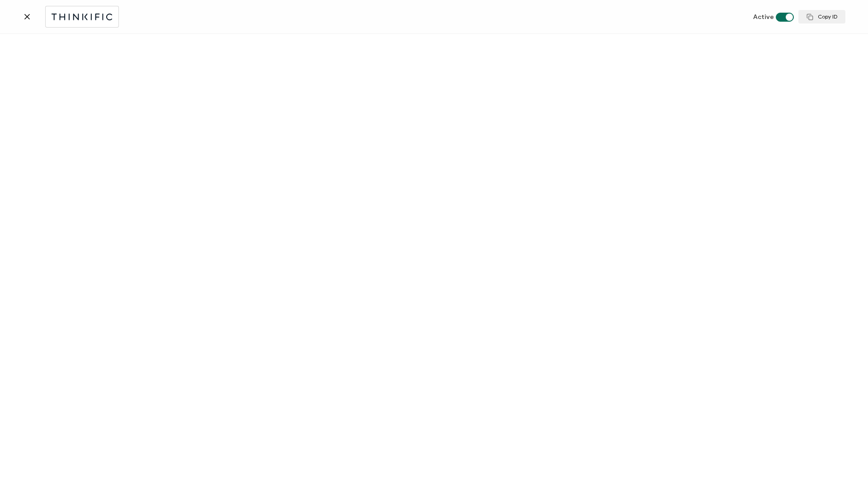  What do you see at coordinates (845, 466) in the screenshot?
I see `div: Chat Widget` at bounding box center [845, 466].